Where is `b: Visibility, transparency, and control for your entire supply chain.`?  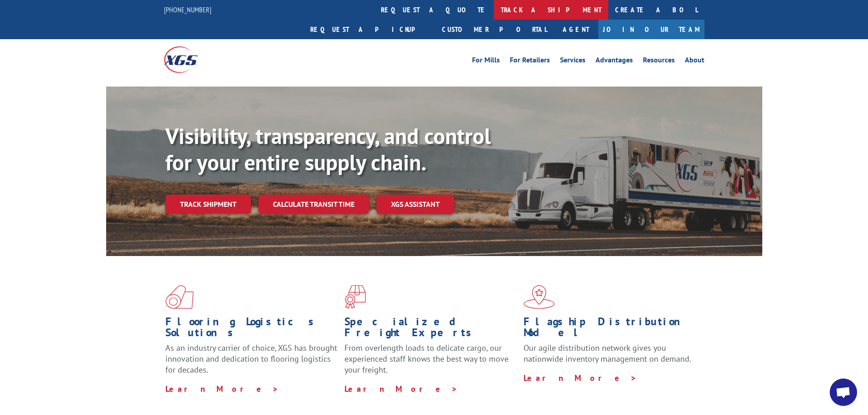 b: Visibility, transparency, and control for your entire supply chain. is located at coordinates (328, 149).